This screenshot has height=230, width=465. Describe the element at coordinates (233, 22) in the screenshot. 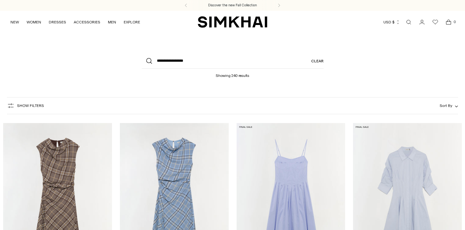

I see `a: SIMKHAI` at that location.